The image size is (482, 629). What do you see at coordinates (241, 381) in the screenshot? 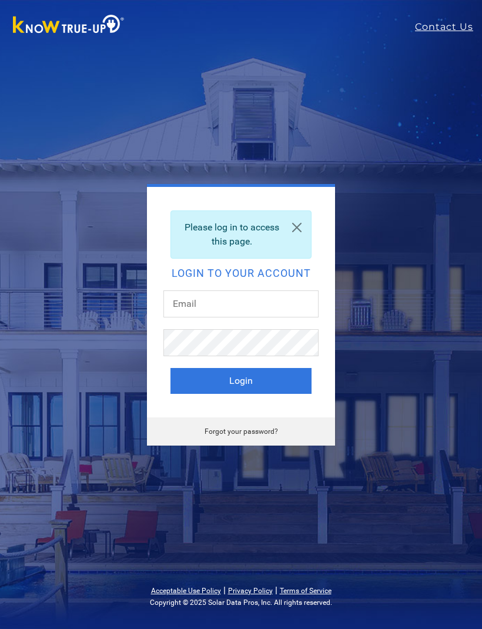
I see `button: Login` at bounding box center [241, 381].